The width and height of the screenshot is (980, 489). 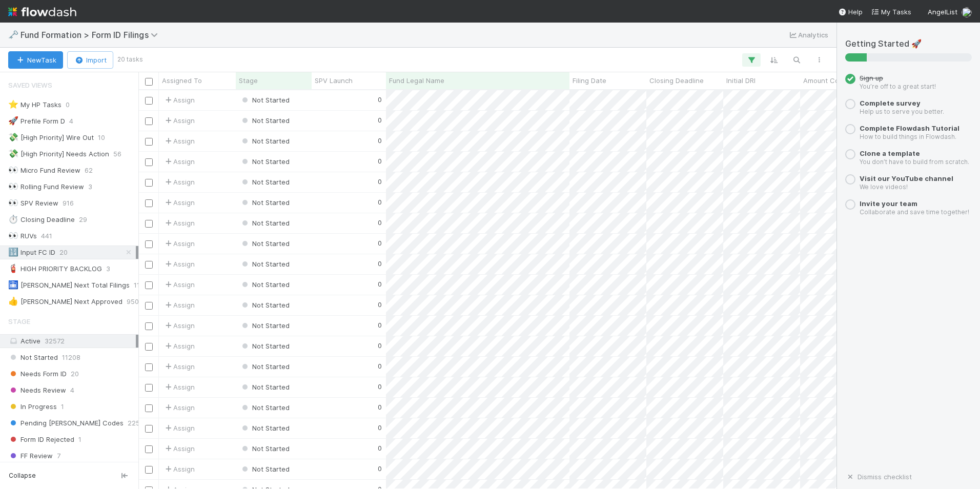 I want to click on span: Invite your team, so click(x=888, y=204).